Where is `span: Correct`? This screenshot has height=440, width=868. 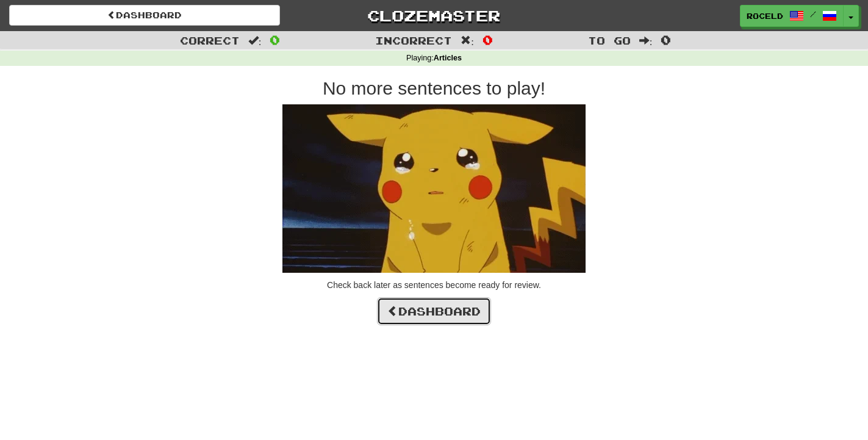
span: Correct is located at coordinates (210, 41).